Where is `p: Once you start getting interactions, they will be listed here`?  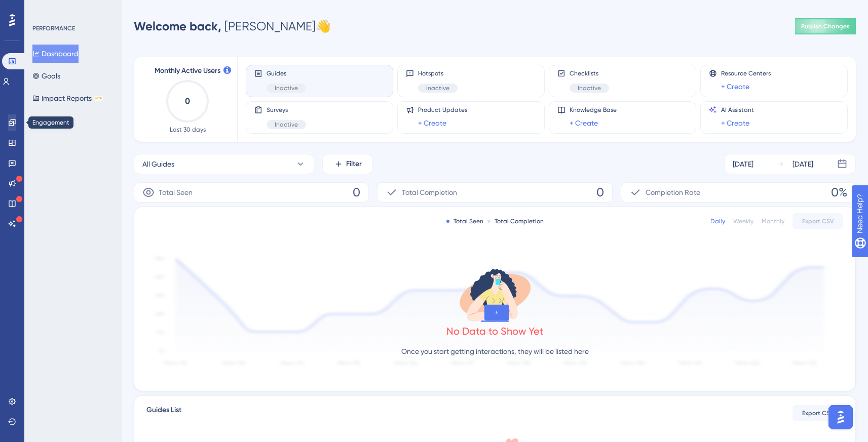
p: Once you start getting interactions, they will be listed here is located at coordinates (495, 351).